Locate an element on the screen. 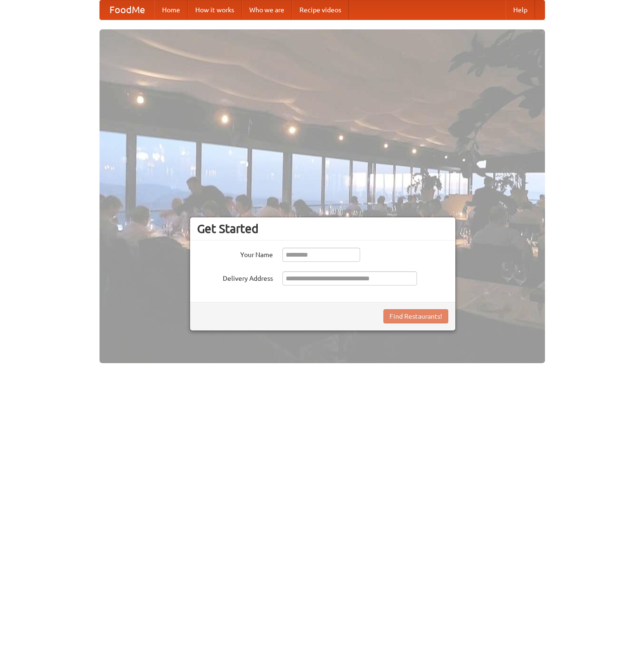 The image size is (644, 670). a: Help is located at coordinates (520, 10).